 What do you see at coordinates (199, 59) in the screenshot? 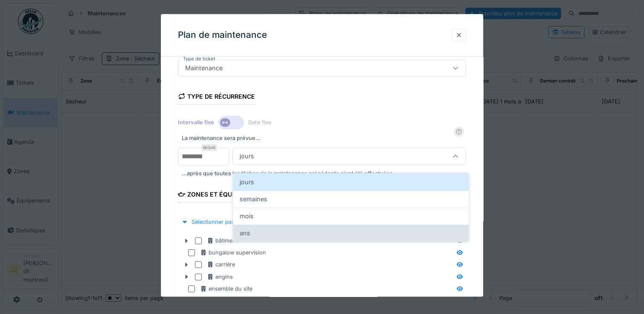
I see `label: Type de ticket` at bounding box center [199, 59].